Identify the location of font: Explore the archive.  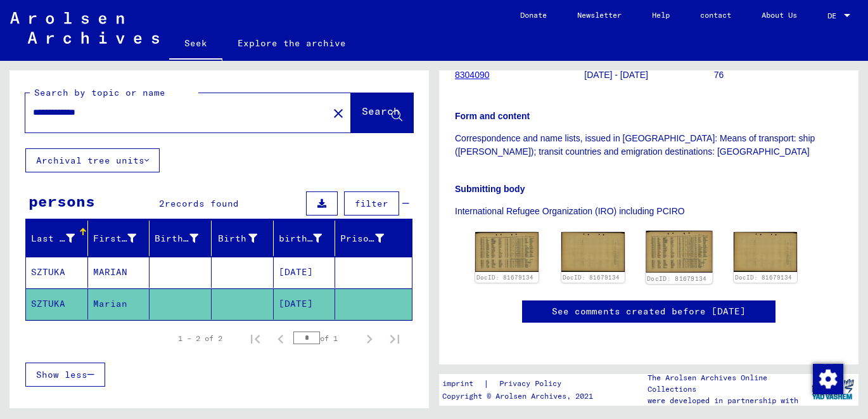
(291, 43).